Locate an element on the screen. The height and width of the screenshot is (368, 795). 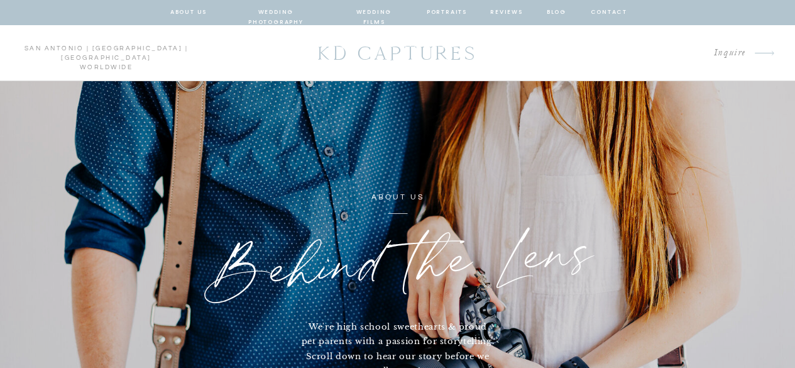
nav: blog is located at coordinates (557, 13).